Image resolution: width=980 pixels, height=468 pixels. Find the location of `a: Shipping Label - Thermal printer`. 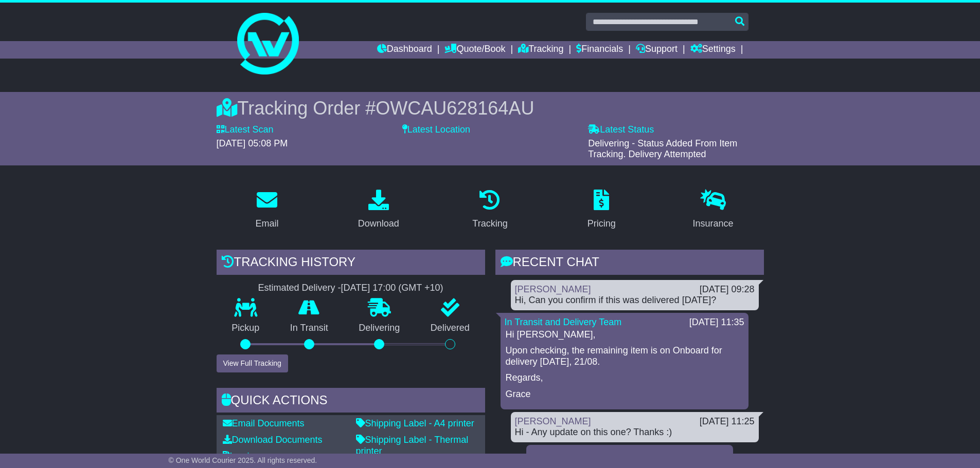

a: Shipping Label - Thermal printer is located at coordinates (412, 446).